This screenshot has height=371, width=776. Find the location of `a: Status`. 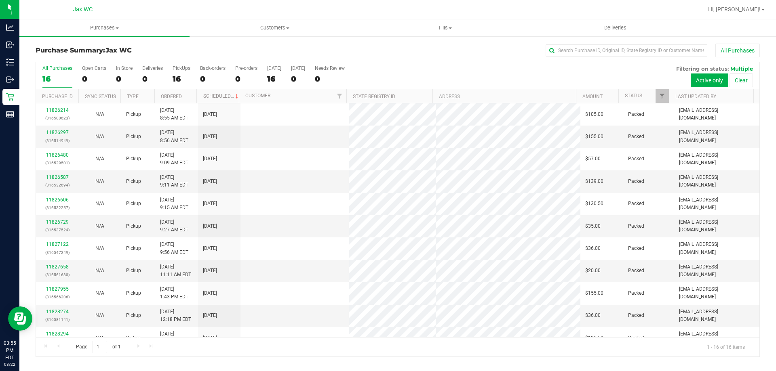

a: Status is located at coordinates (633, 96).